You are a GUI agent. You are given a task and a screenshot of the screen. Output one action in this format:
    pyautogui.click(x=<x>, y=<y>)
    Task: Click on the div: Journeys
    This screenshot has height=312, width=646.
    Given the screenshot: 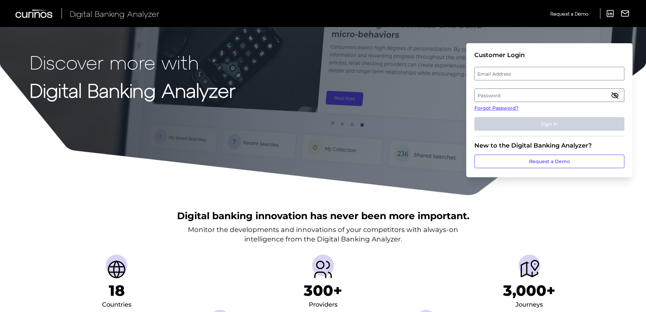 What is the action you would take?
    pyautogui.click(x=529, y=305)
    